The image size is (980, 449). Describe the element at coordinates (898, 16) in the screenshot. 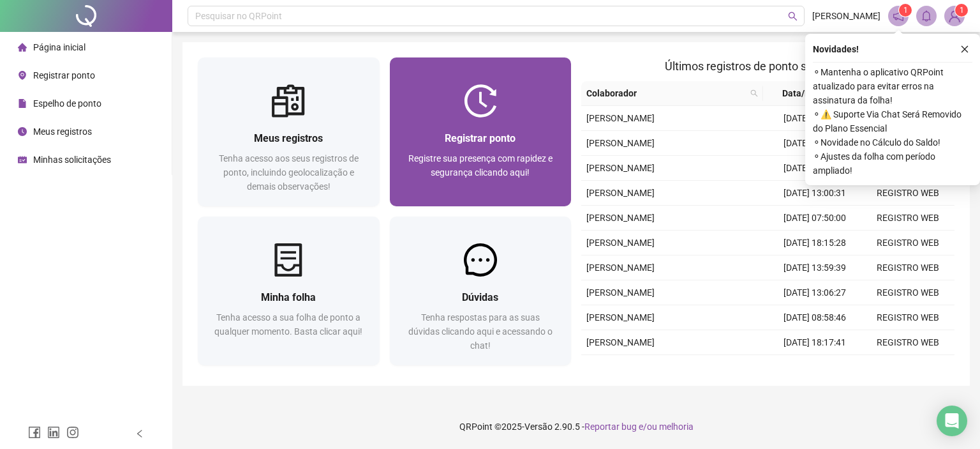

I see `span: notification` at that location.